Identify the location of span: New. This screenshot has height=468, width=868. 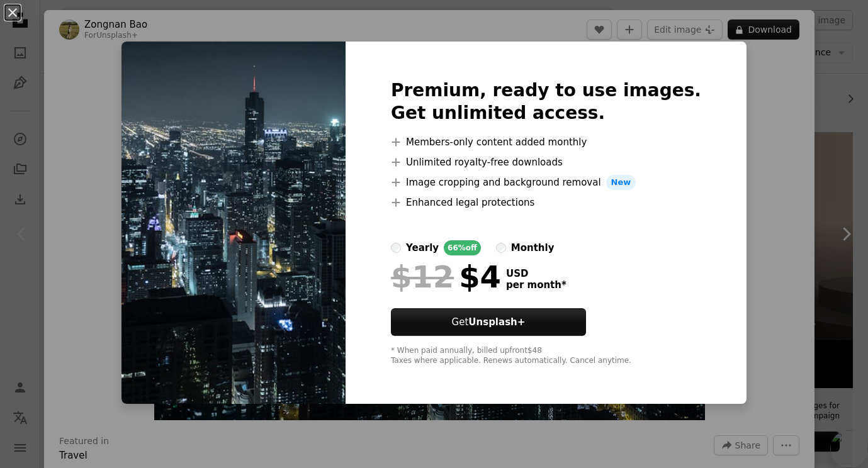
(621, 182).